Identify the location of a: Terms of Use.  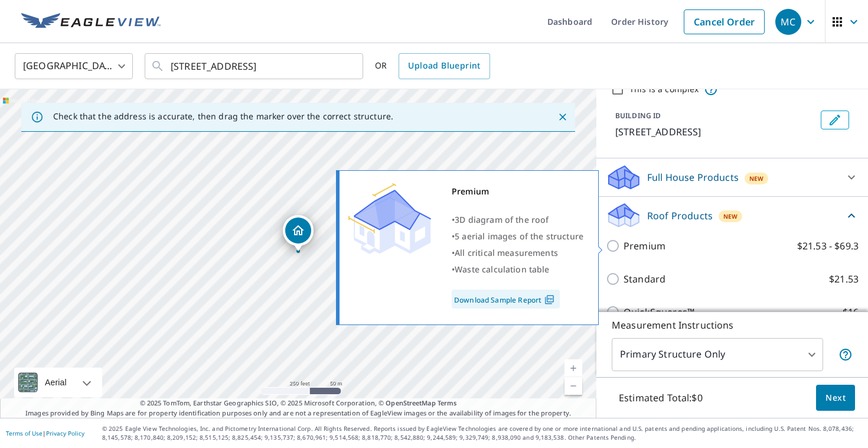
(24, 433).